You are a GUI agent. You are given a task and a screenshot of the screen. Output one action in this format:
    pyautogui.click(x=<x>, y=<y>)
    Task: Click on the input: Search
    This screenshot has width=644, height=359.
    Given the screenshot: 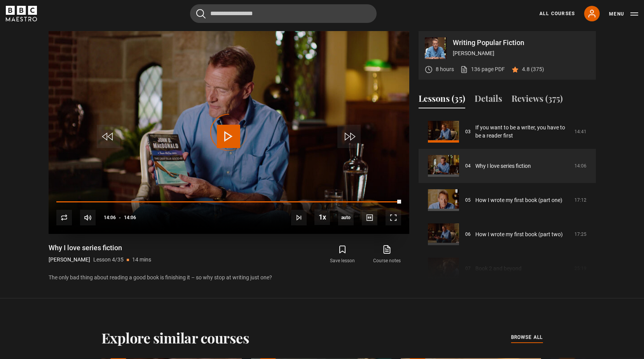 What is the action you would take?
    pyautogui.click(x=284, y=14)
    